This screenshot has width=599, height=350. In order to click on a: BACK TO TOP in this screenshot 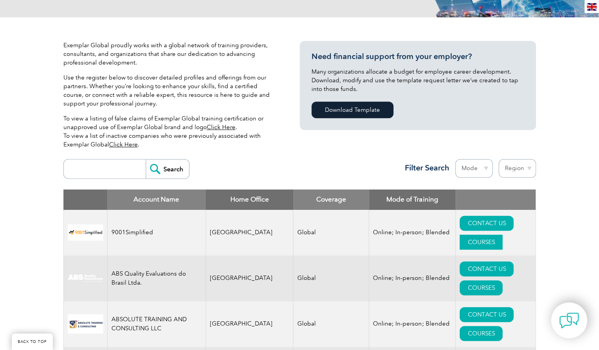, I will do `click(32, 342)`.